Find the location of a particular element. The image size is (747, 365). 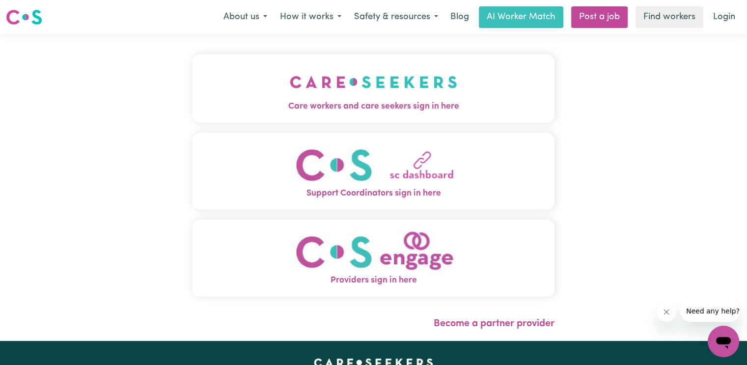

a: Become a partner provider is located at coordinates (494, 323).